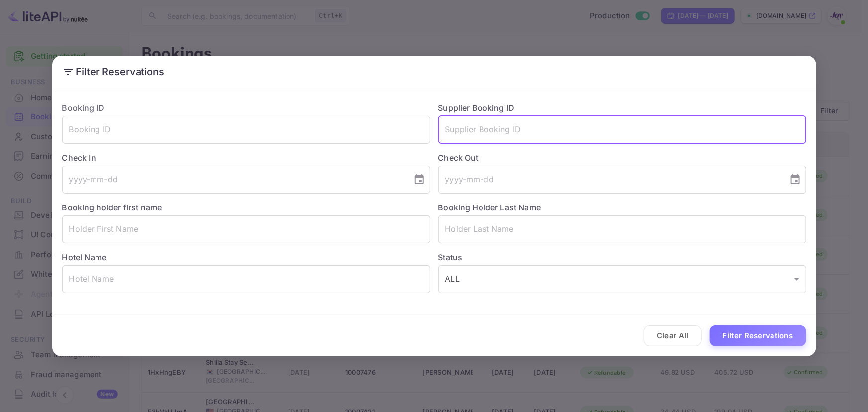  I want to click on input: Supplier Booking ID, so click(622, 129).